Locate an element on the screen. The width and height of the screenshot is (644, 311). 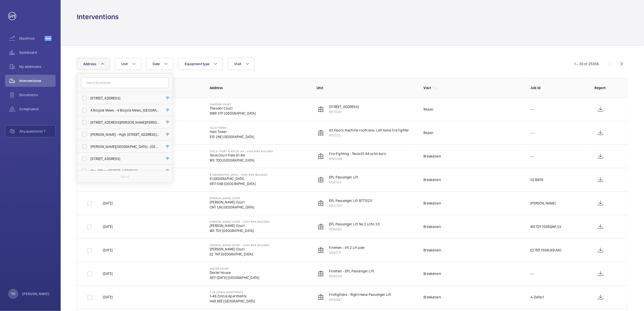
p: Firemen - EPL Passenger Lift is located at coordinates (352, 271).